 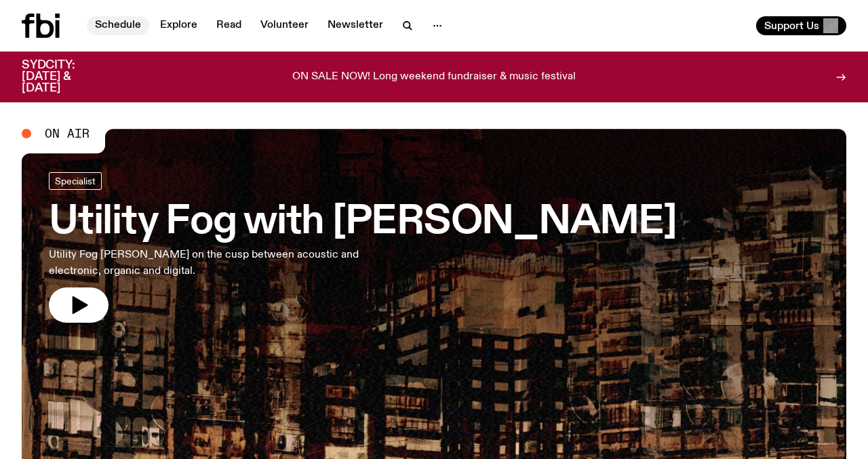 What do you see at coordinates (285, 26) in the screenshot?
I see `a: Volunteer` at bounding box center [285, 26].